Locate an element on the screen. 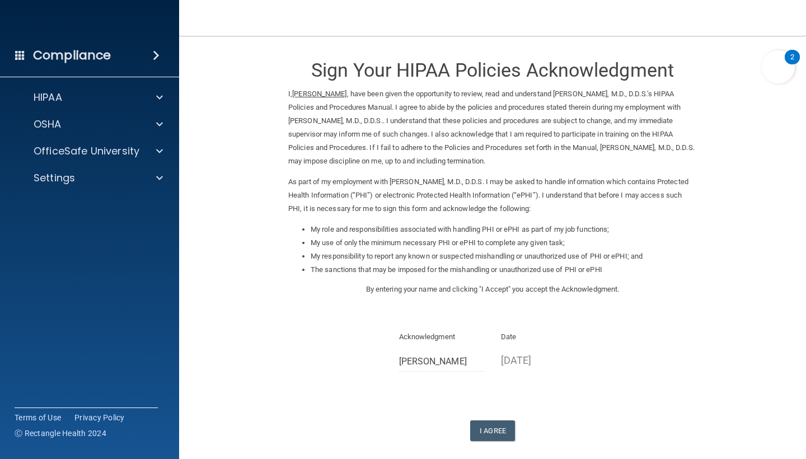 Image resolution: width=806 pixels, height=459 pixels. a: OSHA is located at coordinates (88, 124).